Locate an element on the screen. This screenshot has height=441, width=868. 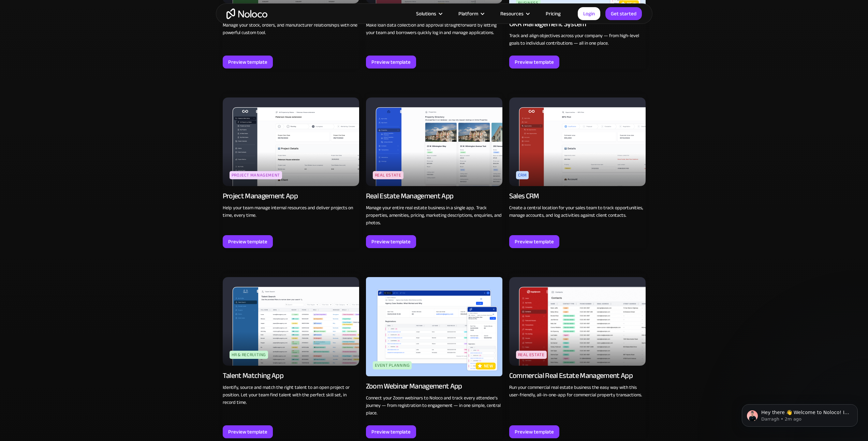
a: Login is located at coordinates (589, 14).